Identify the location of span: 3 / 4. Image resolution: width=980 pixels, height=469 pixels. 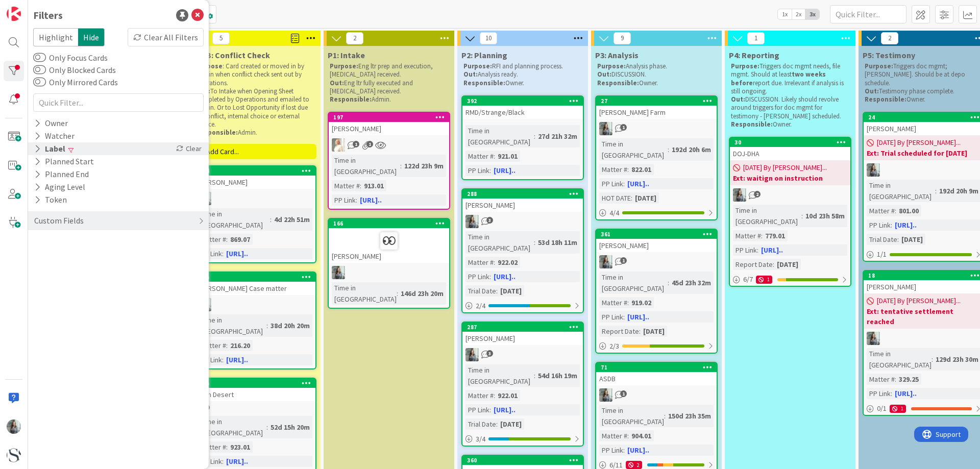
(480, 439).